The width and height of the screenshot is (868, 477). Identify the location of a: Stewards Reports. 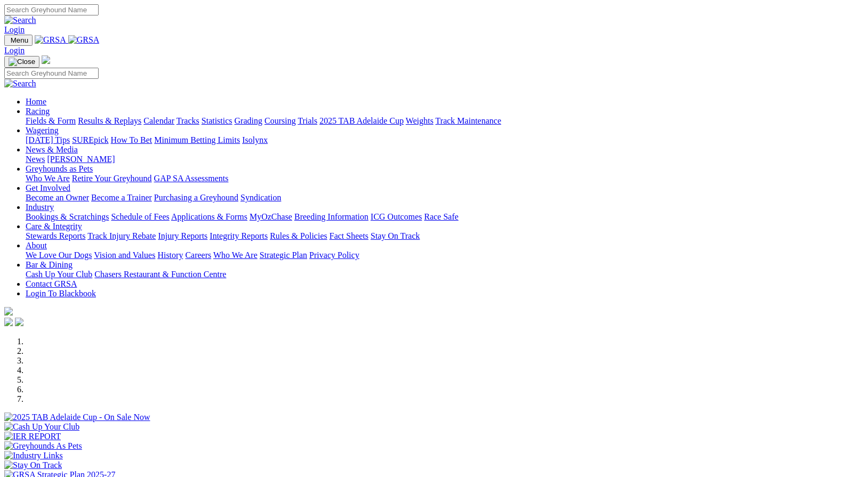
(56, 236).